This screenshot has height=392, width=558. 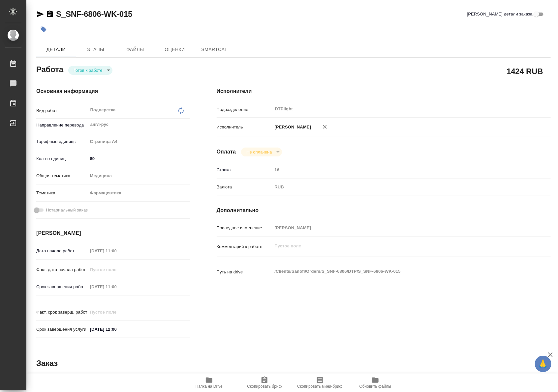 What do you see at coordinates (62, 142) in the screenshot?
I see `p: Тарифные единицы` at bounding box center [62, 142].